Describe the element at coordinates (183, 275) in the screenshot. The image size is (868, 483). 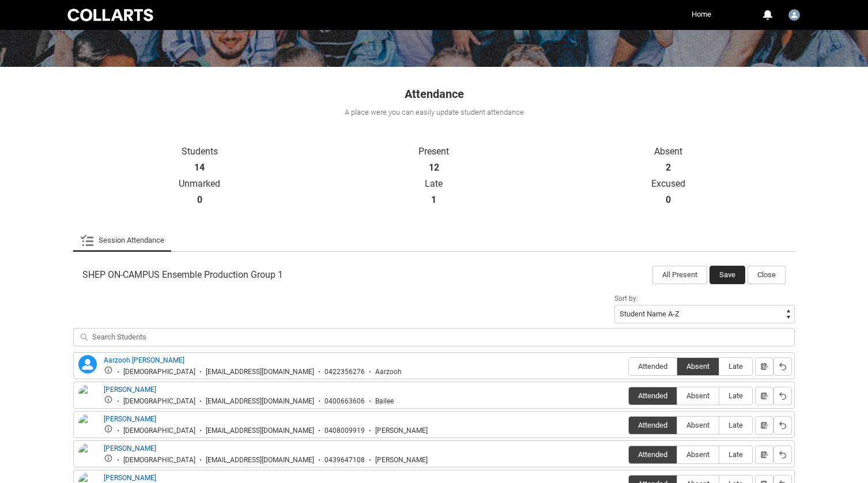
I see `span: SHEP ON-CAMPUS Ensemble Production Group 1` at that location.